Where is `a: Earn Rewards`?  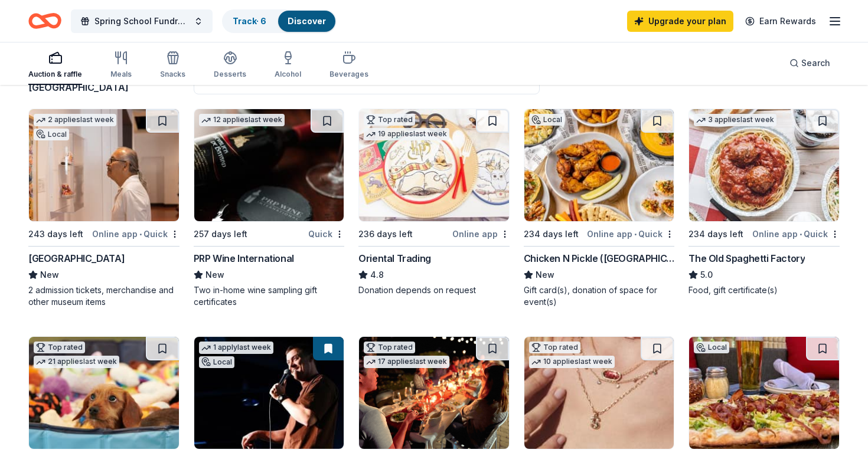
a: Earn Rewards is located at coordinates (780, 21).